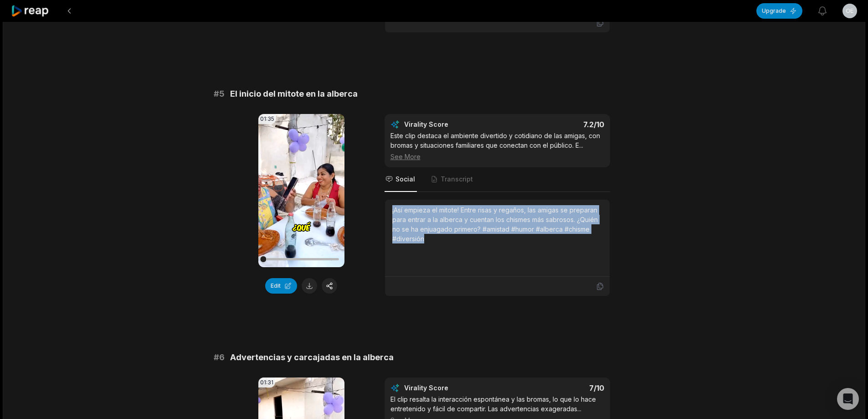 The width and height of the screenshot is (868, 419). Describe the element at coordinates (405, 179) in the screenshot. I see `span: Social` at that location.